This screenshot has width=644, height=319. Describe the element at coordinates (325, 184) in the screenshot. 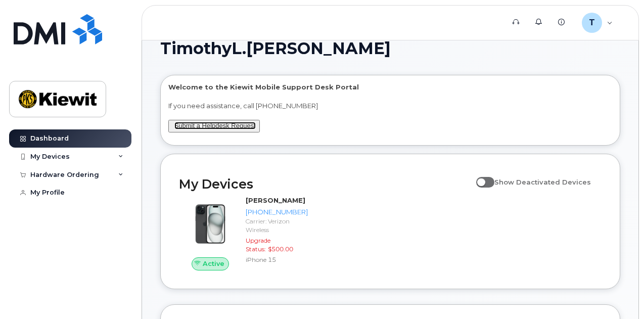

I see `h2: My Devices` at that location.